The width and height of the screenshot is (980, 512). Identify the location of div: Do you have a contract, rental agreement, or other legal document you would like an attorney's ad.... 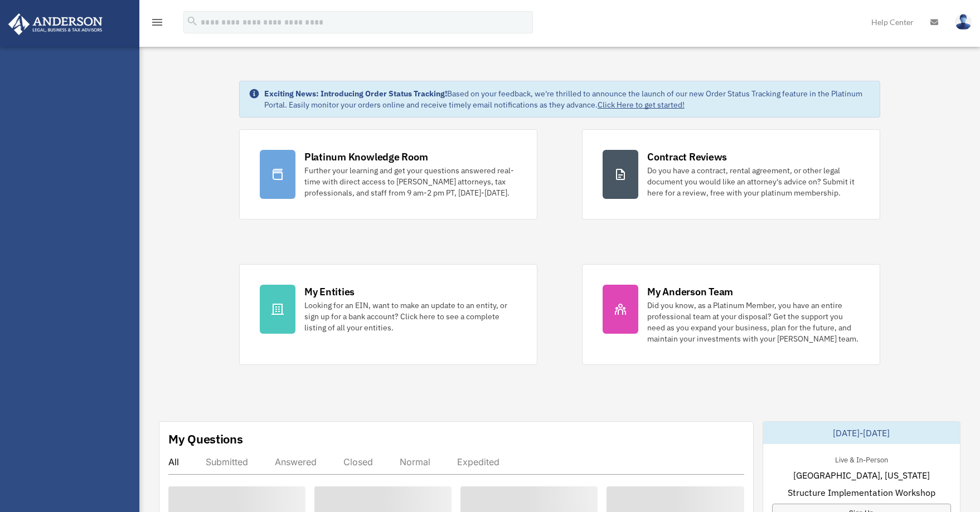
(753, 182).